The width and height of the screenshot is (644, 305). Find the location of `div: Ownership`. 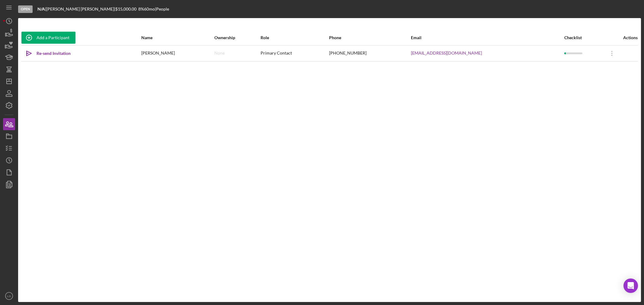

div: Ownership is located at coordinates (237, 38).